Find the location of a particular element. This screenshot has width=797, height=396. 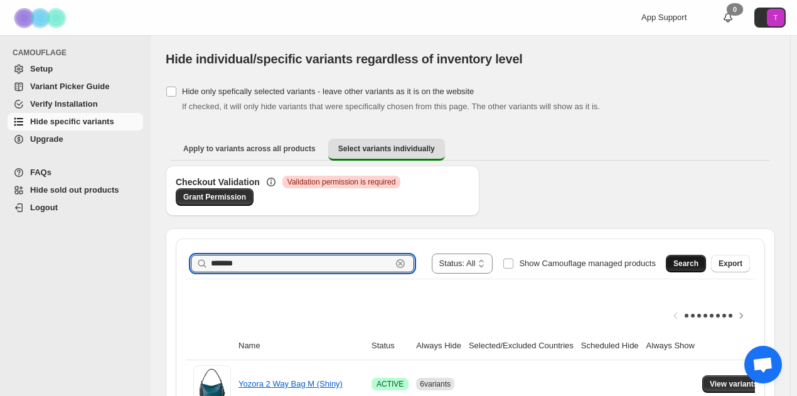

button: Apply to variants across all products is located at coordinates (249, 149).